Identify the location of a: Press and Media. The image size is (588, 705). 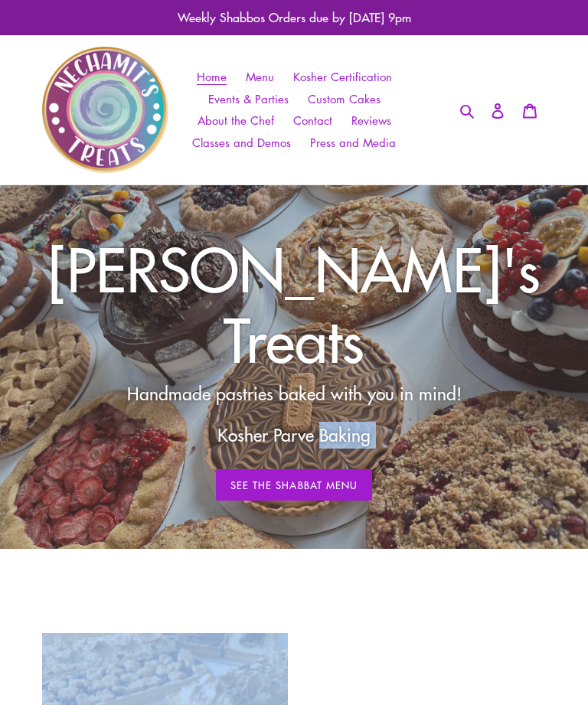
(352, 142).